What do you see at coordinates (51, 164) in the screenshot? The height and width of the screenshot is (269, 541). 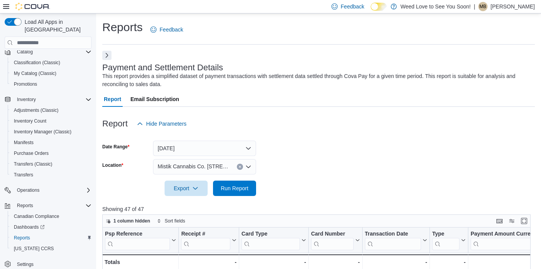 I see `button: Transfers (Classic)` at bounding box center [51, 164].